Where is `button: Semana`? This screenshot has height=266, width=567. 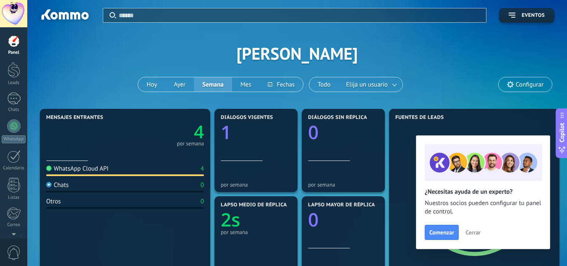 button: Semana is located at coordinates (213, 84).